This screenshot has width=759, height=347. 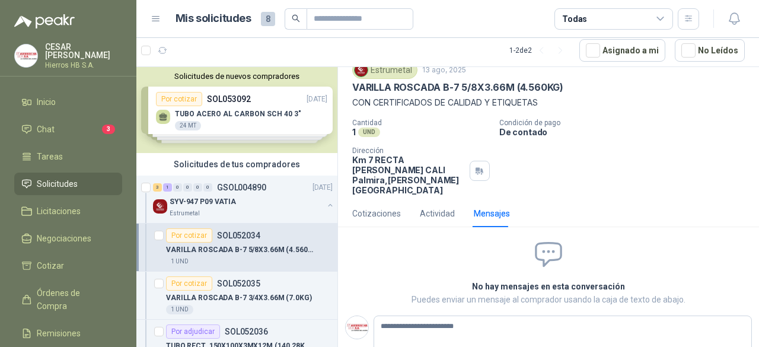 I want to click on p: CON CERTIFICADOS DE CALIDAD Y ETIQUETAS, so click(x=548, y=103).